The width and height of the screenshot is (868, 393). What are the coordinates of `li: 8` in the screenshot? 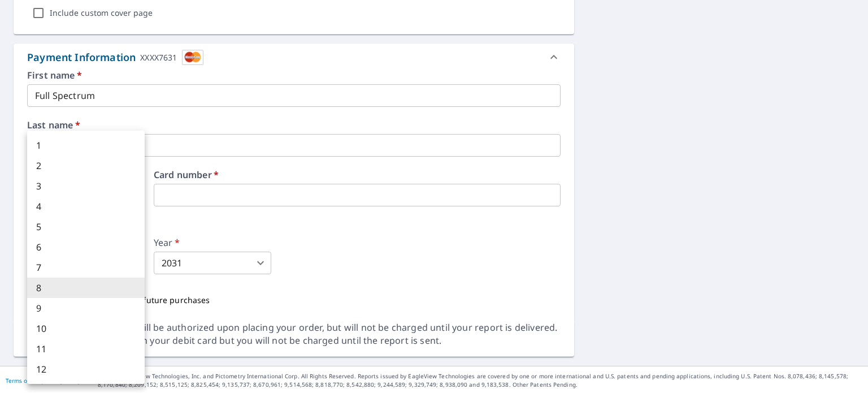 It's located at (86, 288).